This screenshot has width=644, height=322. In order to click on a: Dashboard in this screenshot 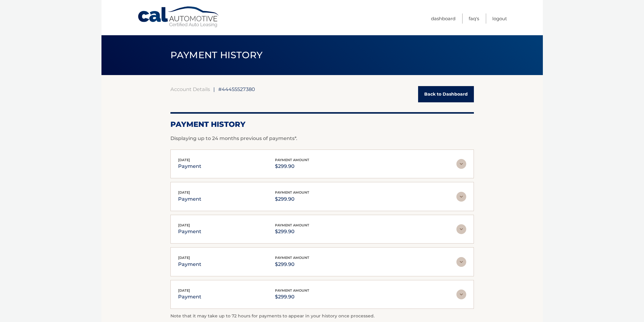, I will do `click(443, 19)`.